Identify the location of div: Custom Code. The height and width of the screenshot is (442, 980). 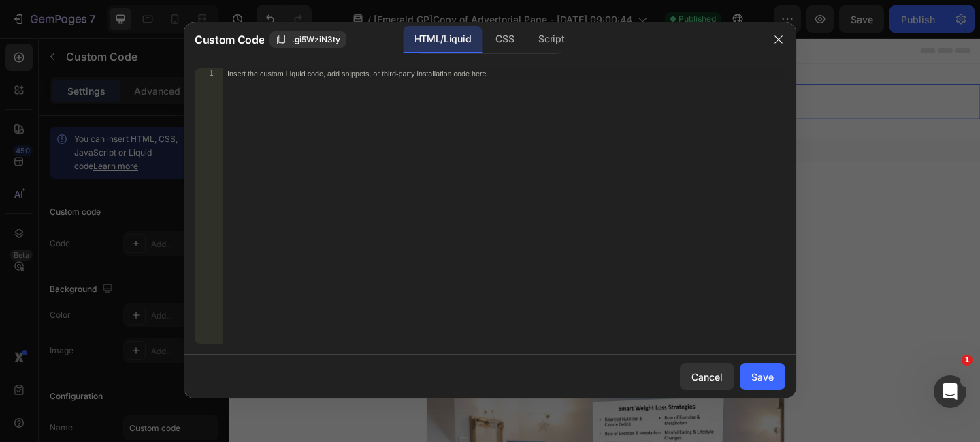
(46, 37).